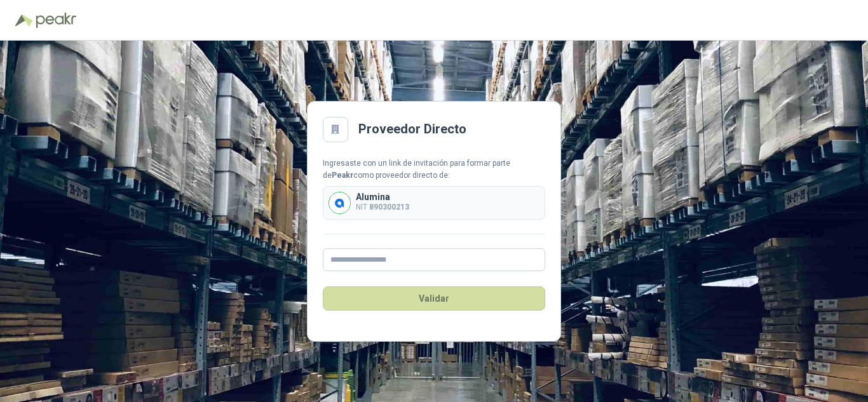 The image size is (868, 402). What do you see at coordinates (412, 129) in the screenshot?
I see `h2: Proveedor Directo` at bounding box center [412, 129].